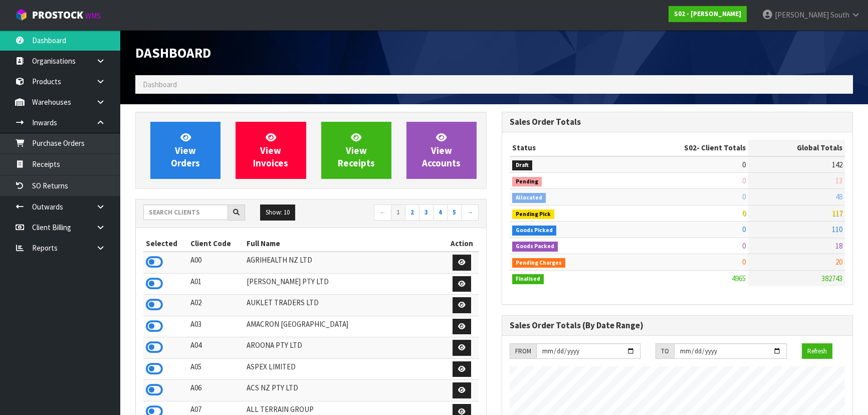  What do you see at coordinates (271, 150) in the screenshot?
I see `span: View Invoices` at bounding box center [271, 150].